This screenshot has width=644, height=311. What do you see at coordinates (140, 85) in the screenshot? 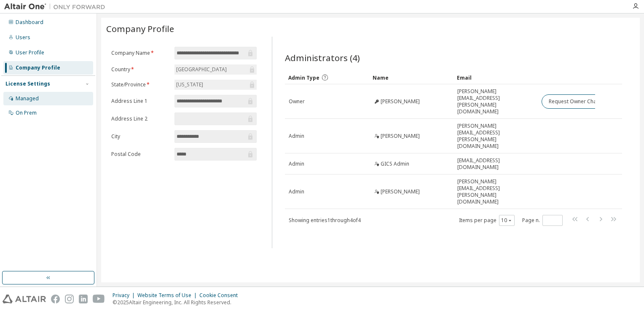
I see `label: State/Province` at bounding box center [140, 85].